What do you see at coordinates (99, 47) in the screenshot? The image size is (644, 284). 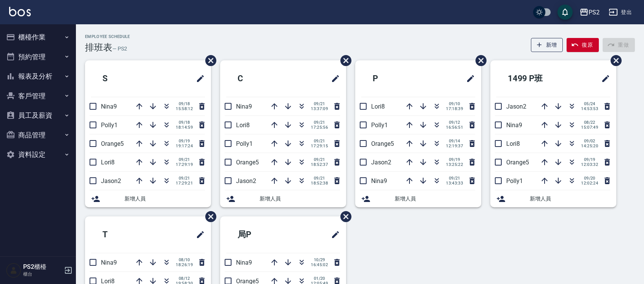 I see `h3: 排班表` at bounding box center [99, 47].